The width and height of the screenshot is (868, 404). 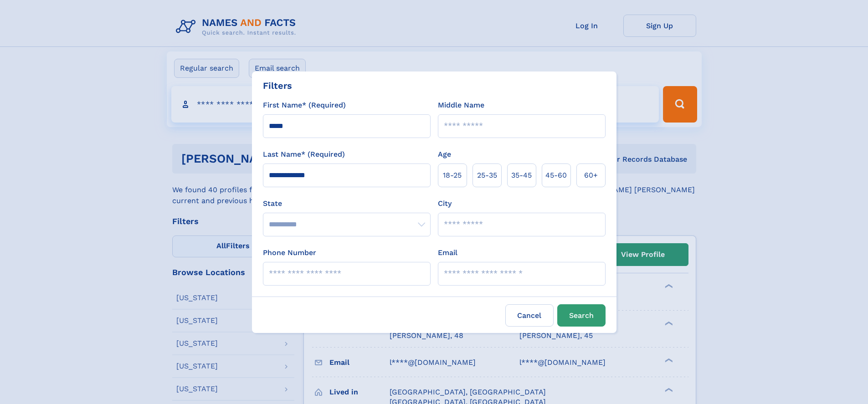 I want to click on span: 60+, so click(x=591, y=175).